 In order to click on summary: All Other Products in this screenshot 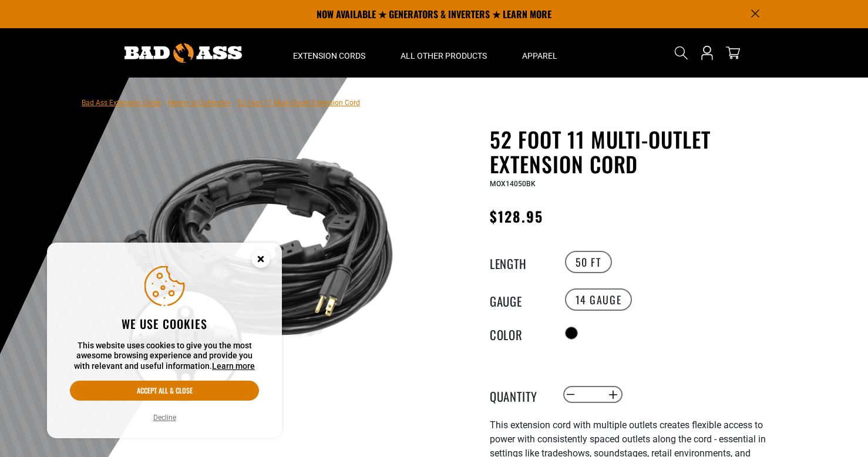, I will do `click(444, 53)`.